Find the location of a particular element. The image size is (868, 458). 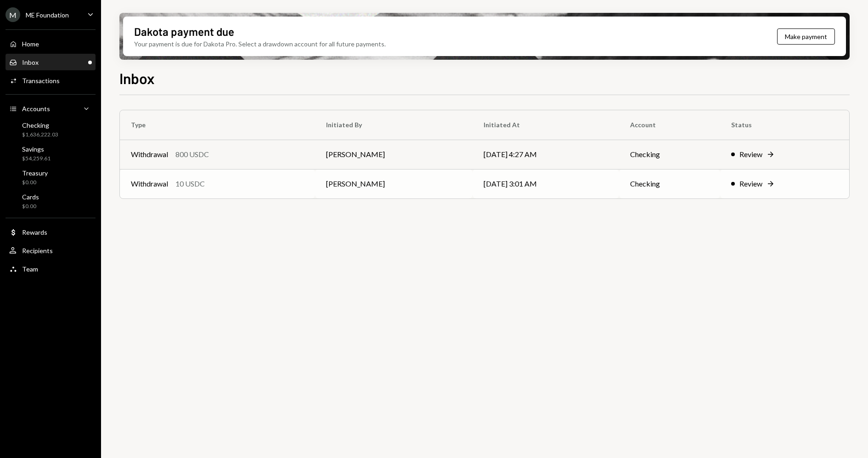

div: 800 USDC is located at coordinates (192, 154).